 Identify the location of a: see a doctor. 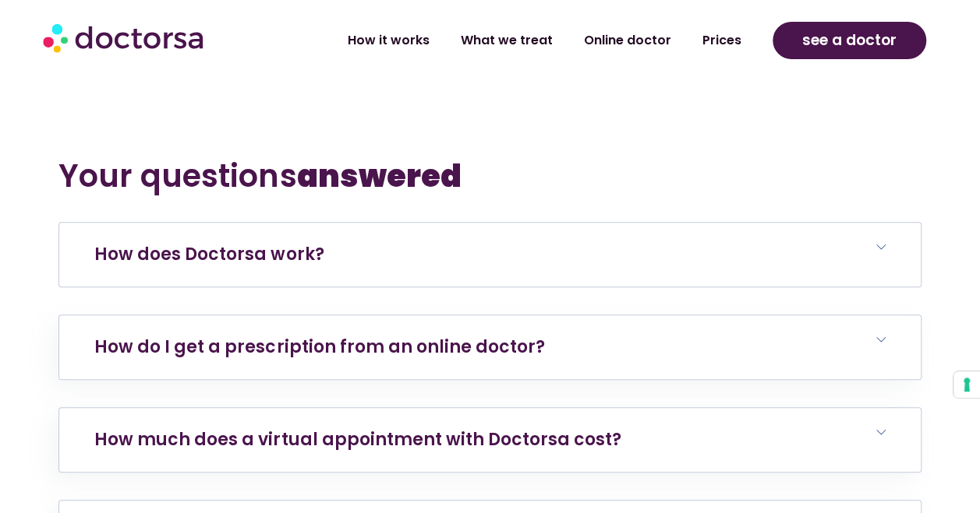
(849, 40).